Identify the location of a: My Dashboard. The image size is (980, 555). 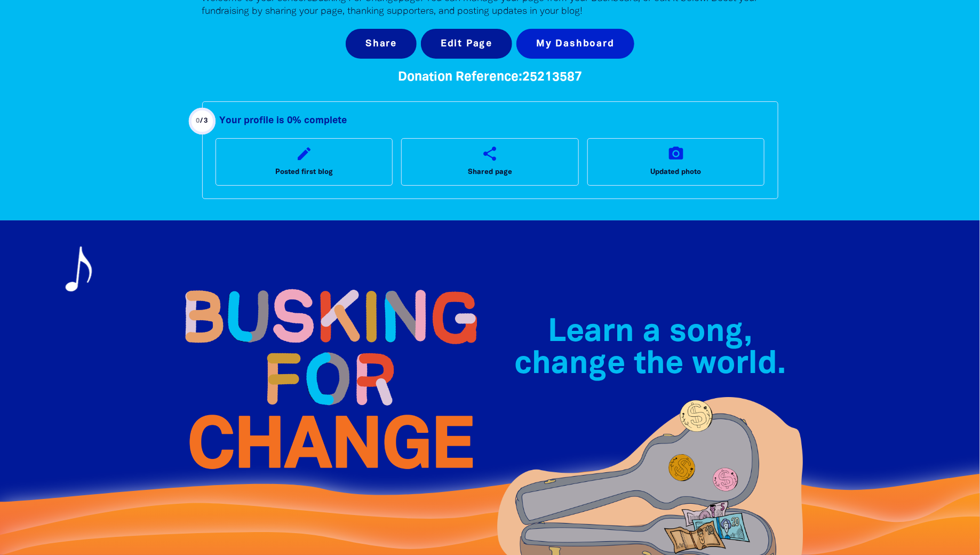
(575, 44).